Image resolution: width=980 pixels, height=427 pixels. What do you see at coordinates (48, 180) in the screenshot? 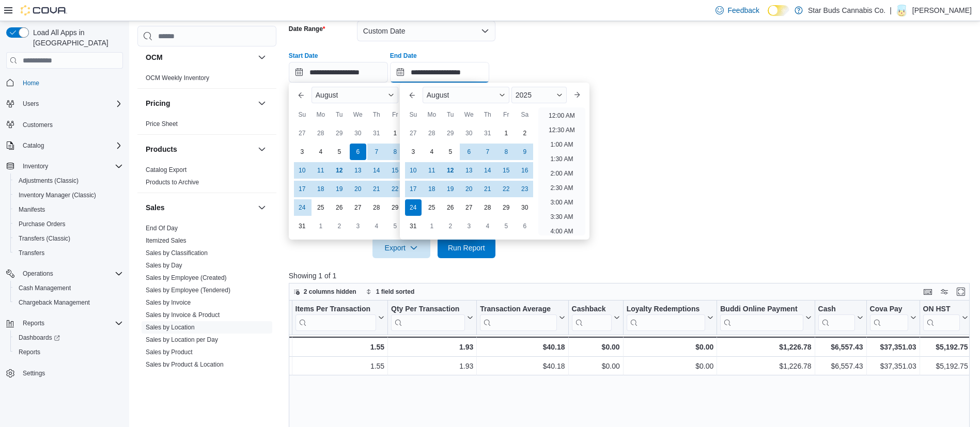
I see `a: Adjustments (Classic)` at bounding box center [48, 180].